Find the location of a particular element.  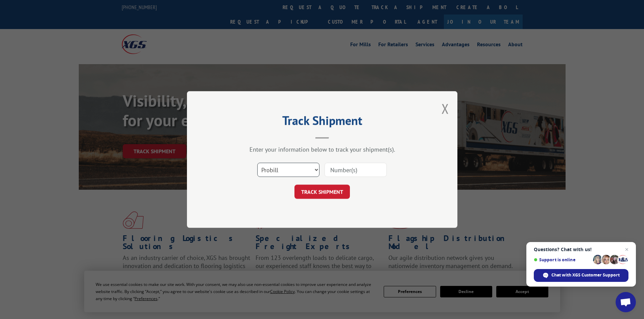

span: Support is online is located at coordinates (562, 260).